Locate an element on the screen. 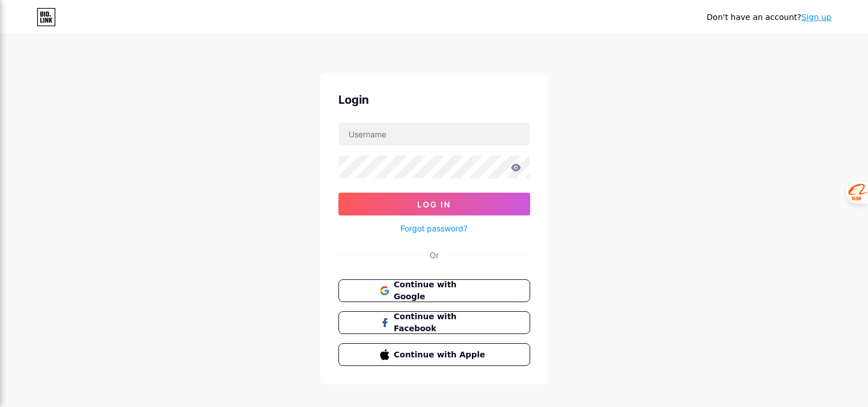  button: Continue with Google is located at coordinates (434, 291).